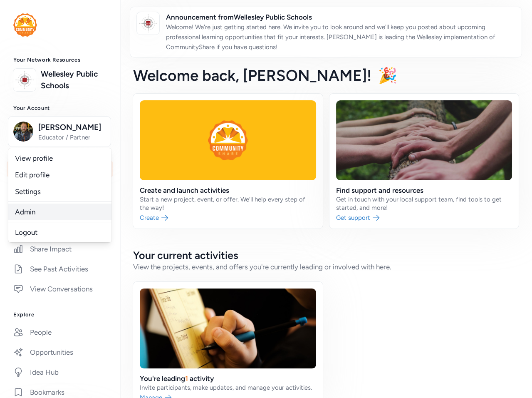 Image resolution: width=532 pixels, height=398 pixels. What do you see at coordinates (60, 289) in the screenshot?
I see `a: View Conversations` at bounding box center [60, 289].